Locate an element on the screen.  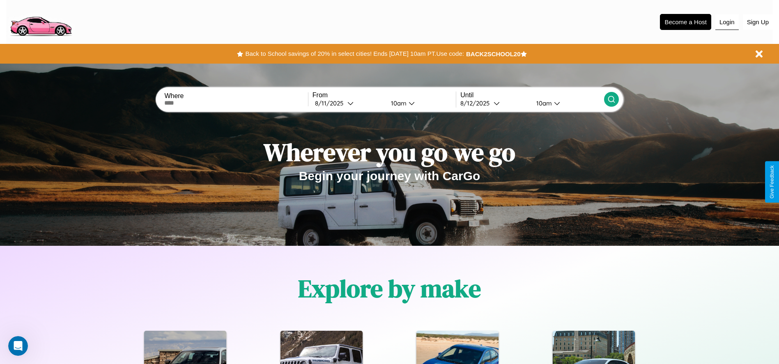
img: logo is located at coordinates (41, 21).